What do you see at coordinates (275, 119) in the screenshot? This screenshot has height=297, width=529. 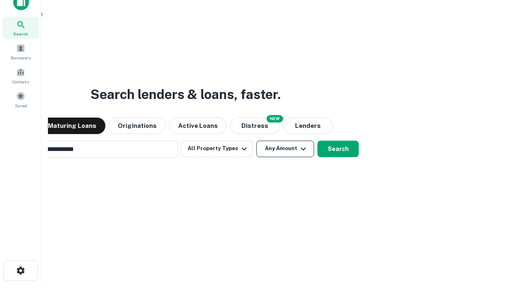 I see `div: NEW` at bounding box center [275, 119].